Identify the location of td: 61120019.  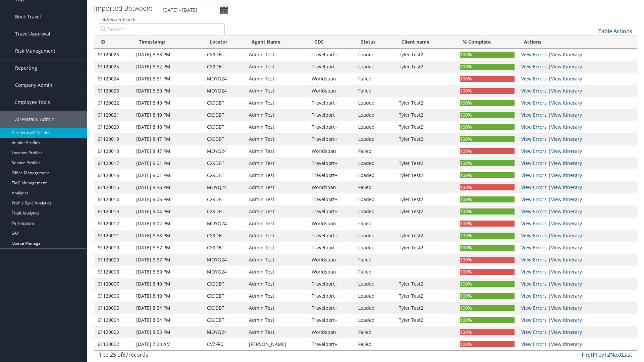
(113, 139).